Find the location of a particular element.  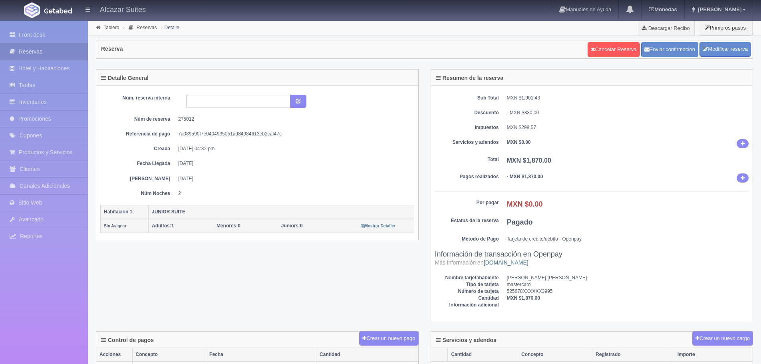

a: Mostrar Detalle is located at coordinates (378, 226).